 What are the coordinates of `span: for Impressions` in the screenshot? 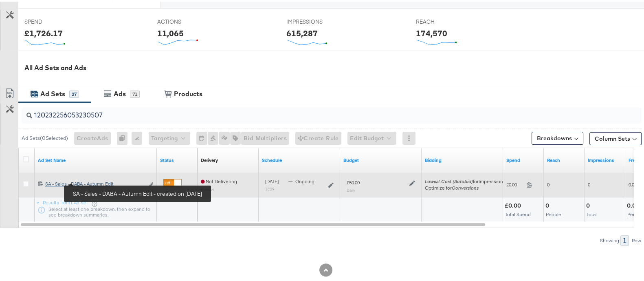 It's located at (465, 180).